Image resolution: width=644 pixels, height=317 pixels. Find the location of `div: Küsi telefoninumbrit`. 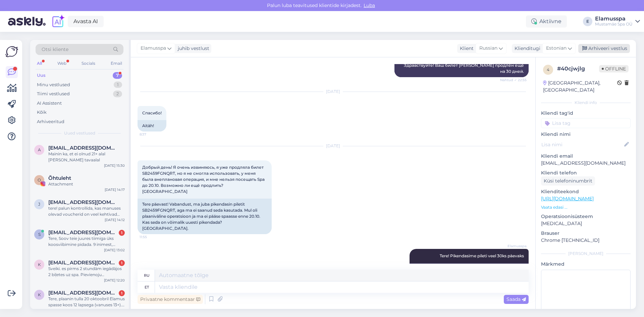

div: Küsi telefoninumbrit is located at coordinates (568, 181).